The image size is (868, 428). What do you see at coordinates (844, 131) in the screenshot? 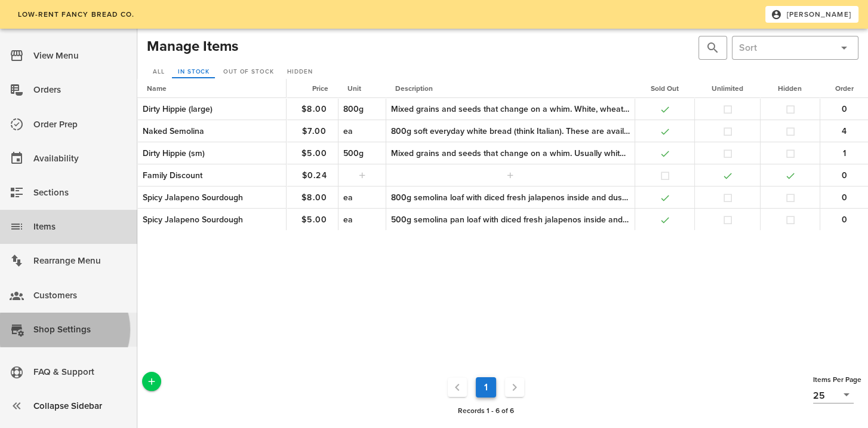
I see `button: 4` at bounding box center [844, 131].